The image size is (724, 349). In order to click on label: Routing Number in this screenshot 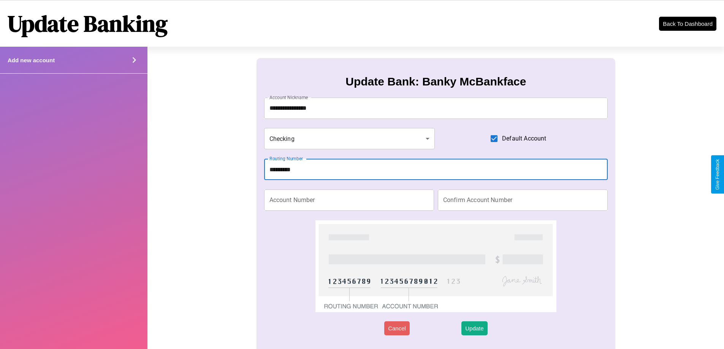, I will do `click(286, 159)`.